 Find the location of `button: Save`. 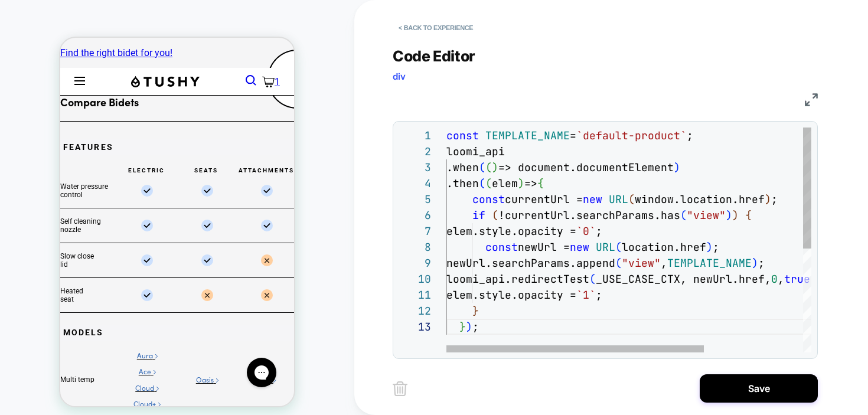

button: Save is located at coordinates (759, 388).